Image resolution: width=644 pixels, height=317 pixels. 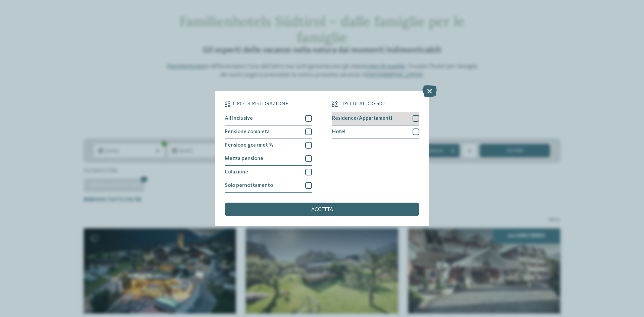 What do you see at coordinates (237, 172) in the screenshot?
I see `span: Colazione` at bounding box center [237, 172].